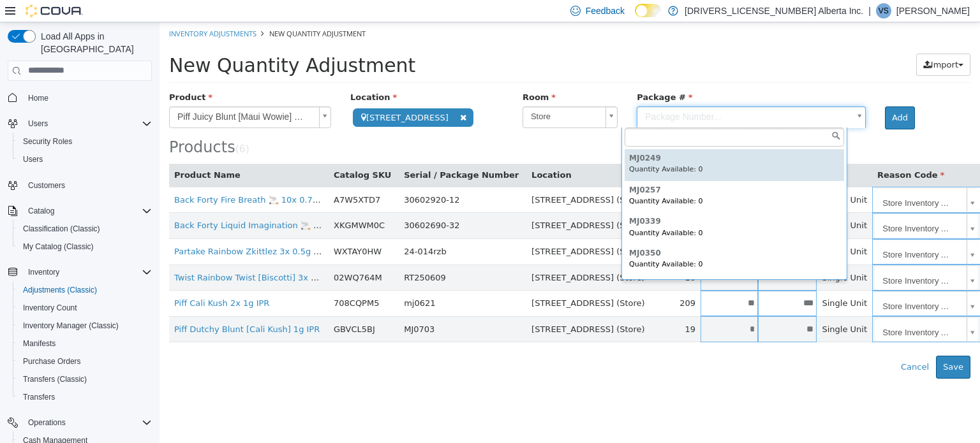  Describe the element at coordinates (84, 247) in the screenshot. I see `button: My Catalog (Classic)` at that location.